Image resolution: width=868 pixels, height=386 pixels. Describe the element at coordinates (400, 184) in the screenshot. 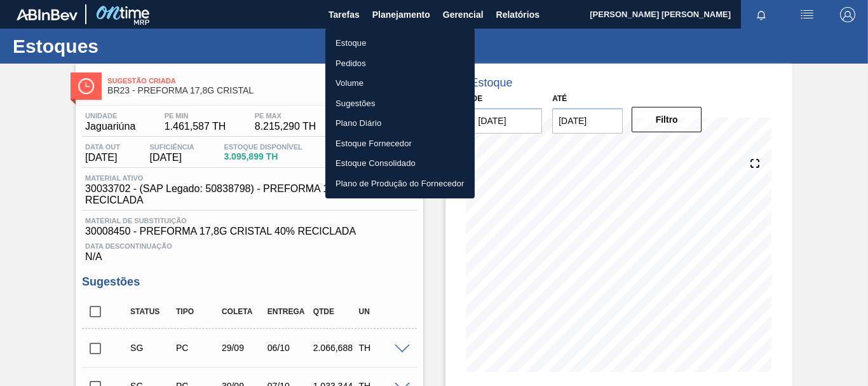

I see `a: Plano de Produção do Fornecedor` at that location.